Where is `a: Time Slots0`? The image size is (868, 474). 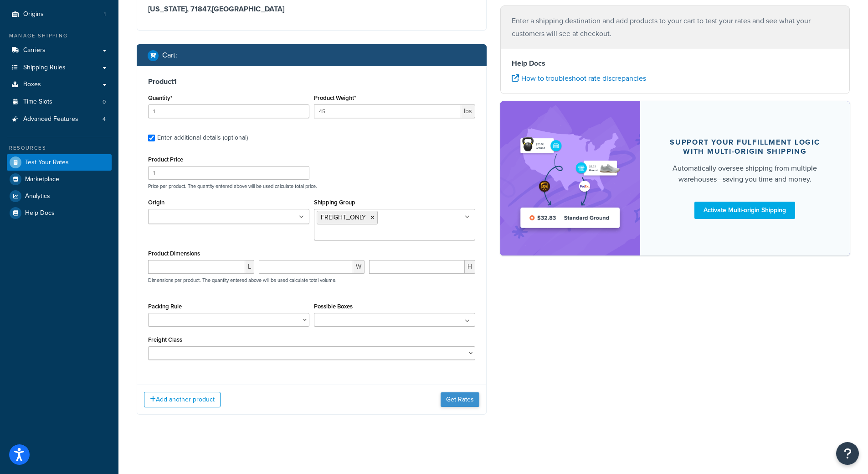
a: Time Slots0 is located at coordinates (59, 101).